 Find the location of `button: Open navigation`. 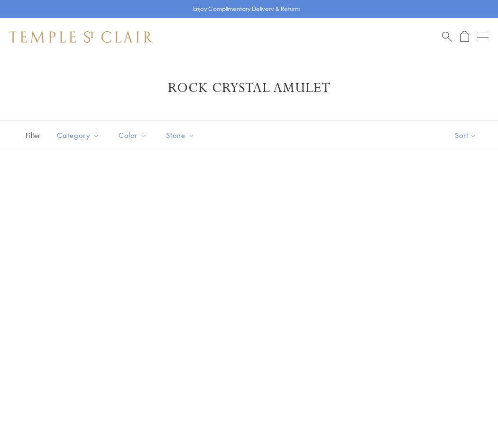

button: Open navigation is located at coordinates (483, 37).